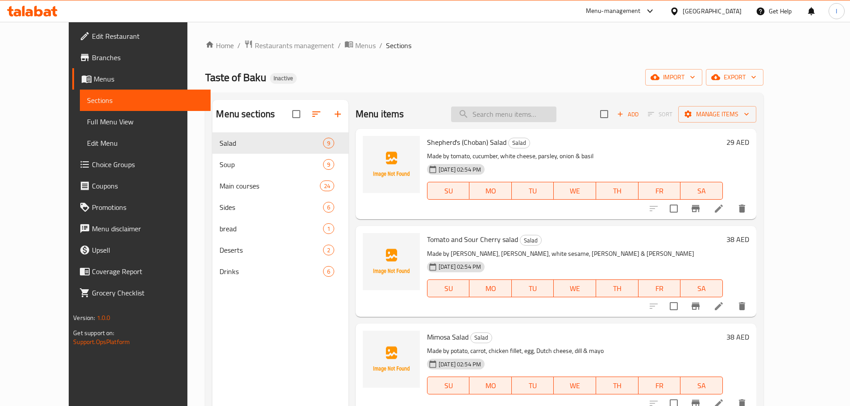 The height and width of the screenshot is (406, 850). I want to click on button: TH, so click(617, 289).